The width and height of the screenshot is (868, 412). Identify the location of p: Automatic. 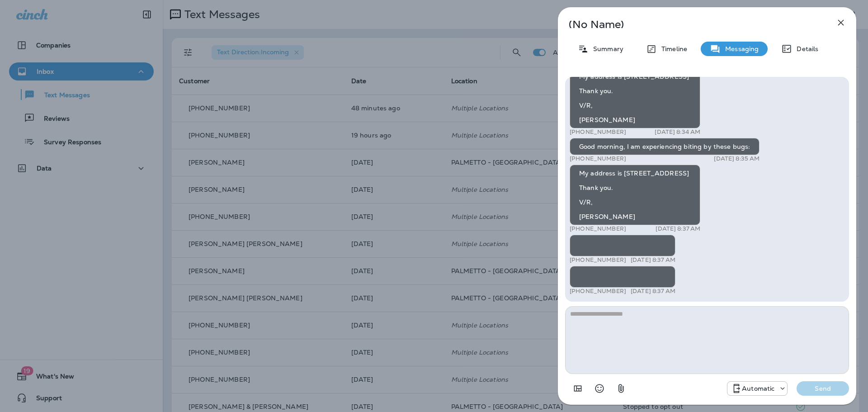
(758, 389).